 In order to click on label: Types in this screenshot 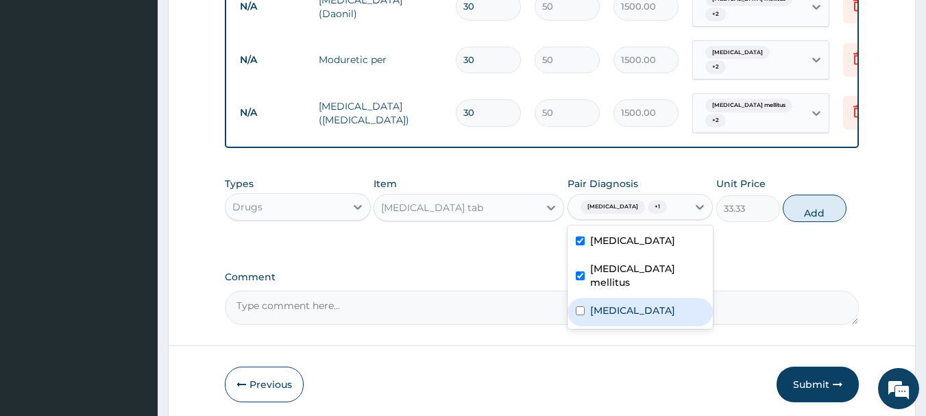, I will do `click(239, 184)`.